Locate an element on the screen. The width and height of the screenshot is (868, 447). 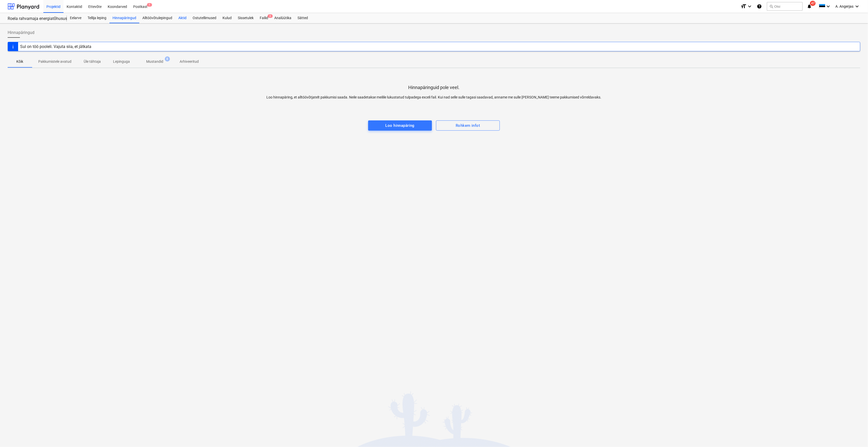
a: Sätted is located at coordinates (303, 18).